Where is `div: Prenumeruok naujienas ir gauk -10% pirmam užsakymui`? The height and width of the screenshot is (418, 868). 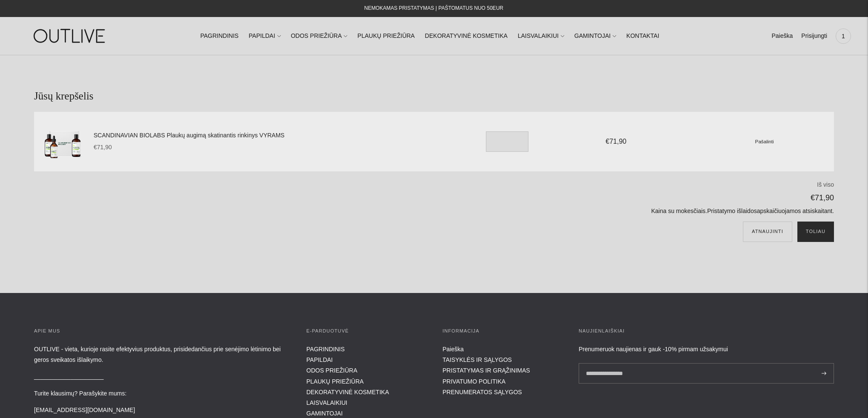 div: Prenumeruok naujienas ir gauk -10% pirmam užsakymui is located at coordinates (707, 349).